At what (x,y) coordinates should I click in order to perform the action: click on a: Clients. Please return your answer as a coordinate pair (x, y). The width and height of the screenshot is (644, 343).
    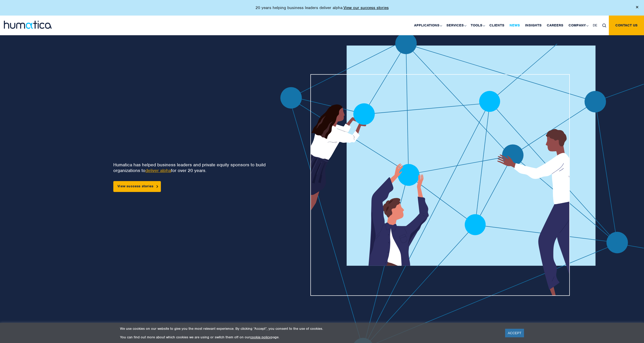
    Looking at the image, I should click on (497, 25).